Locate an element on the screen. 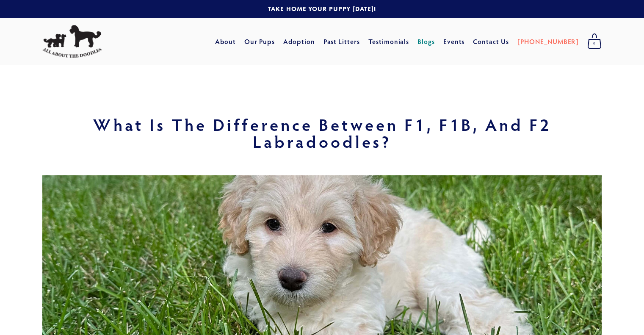  a: Contact Us is located at coordinates (490, 42).